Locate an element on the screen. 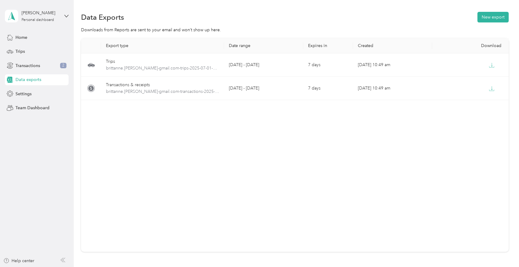  button: New export is located at coordinates (493, 17).